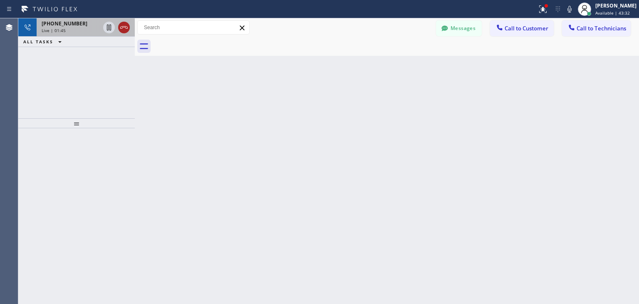 This screenshot has height=304, width=639. What do you see at coordinates (522, 28) in the screenshot?
I see `button: Call to Customer` at bounding box center [522, 28].